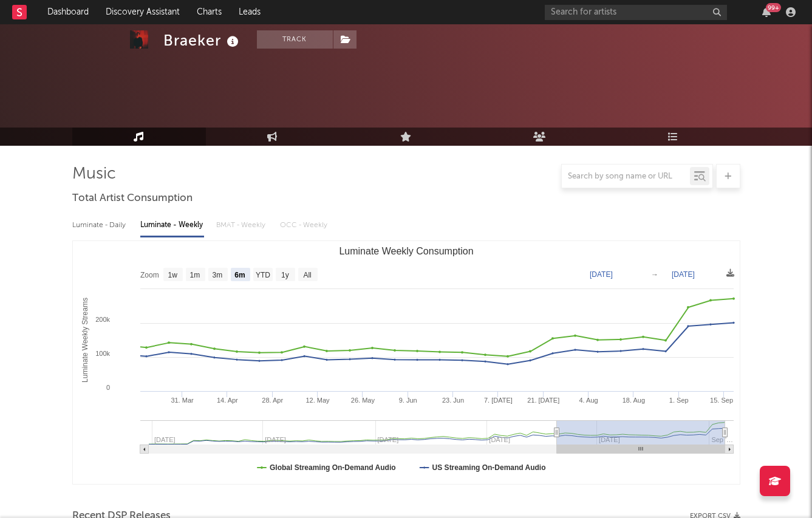 The width and height of the screenshot is (812, 518). What do you see at coordinates (272, 400) in the screenshot?
I see `text: 28. Apr` at bounding box center [272, 400].